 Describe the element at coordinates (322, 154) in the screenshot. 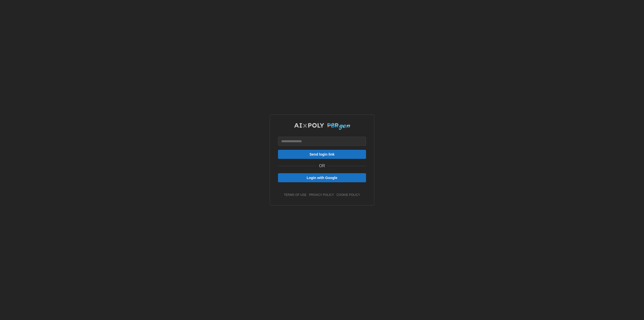

I see `span: Send login link` at that location.